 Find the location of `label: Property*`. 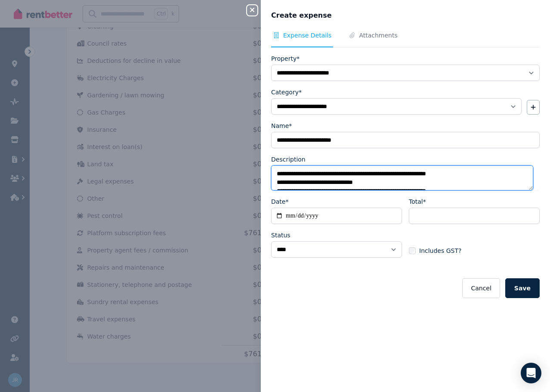

label: Property* is located at coordinates (286, 59).